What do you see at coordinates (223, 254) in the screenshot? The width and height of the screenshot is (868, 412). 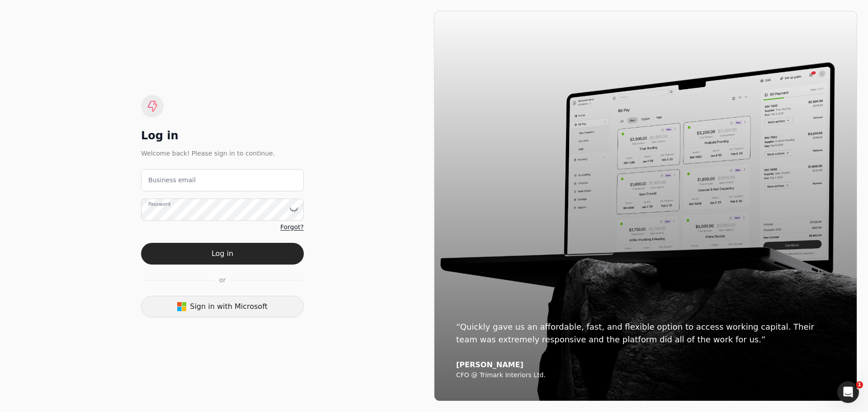 I see `button: Log in` at bounding box center [223, 254].